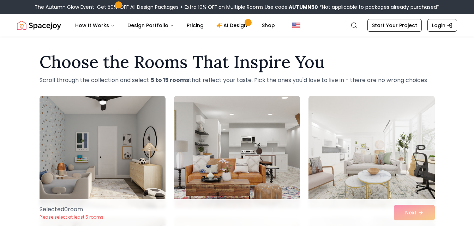  I want to click on img: United States, so click(296, 25).